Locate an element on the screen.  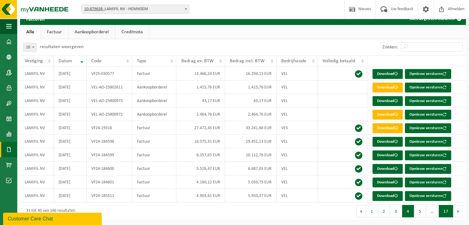
label: resultaten weergeven is located at coordinates (62, 47).